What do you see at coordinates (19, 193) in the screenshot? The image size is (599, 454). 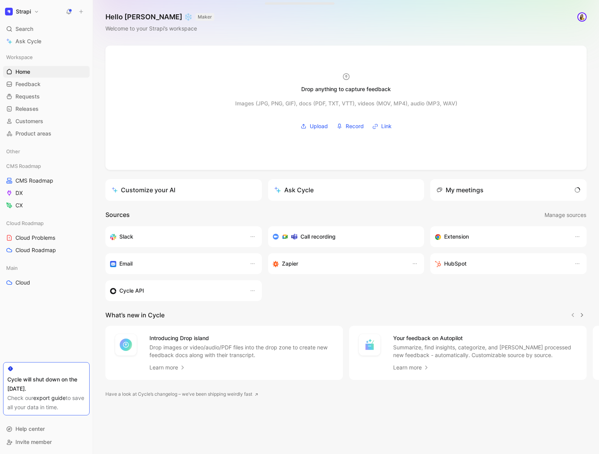 I see `span: DX` at bounding box center [19, 193].